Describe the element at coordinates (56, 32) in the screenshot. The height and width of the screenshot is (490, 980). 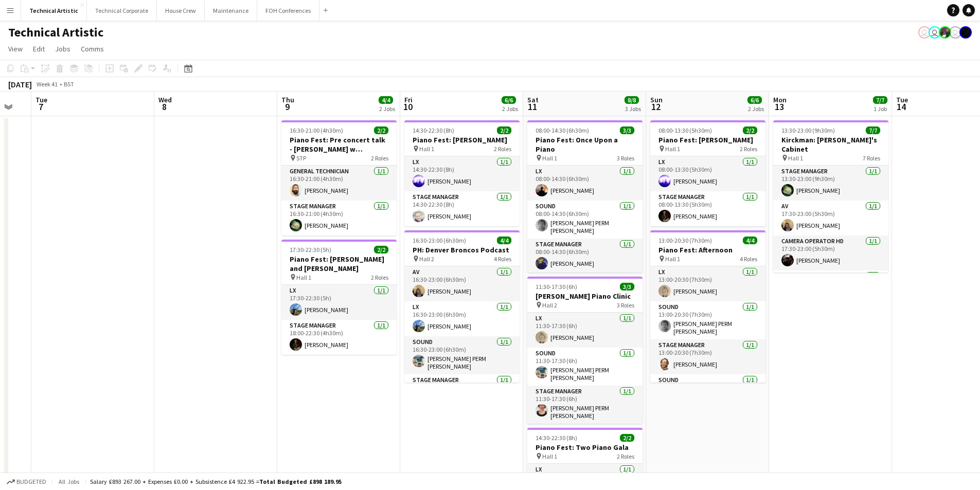
I see `h1: Technical Artistic` at that location.